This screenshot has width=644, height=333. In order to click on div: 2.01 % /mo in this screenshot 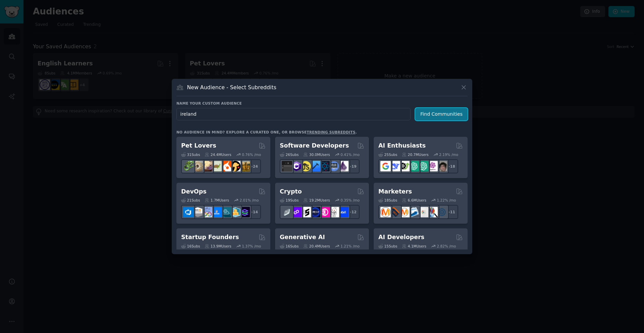, I will do `click(249, 200)`.